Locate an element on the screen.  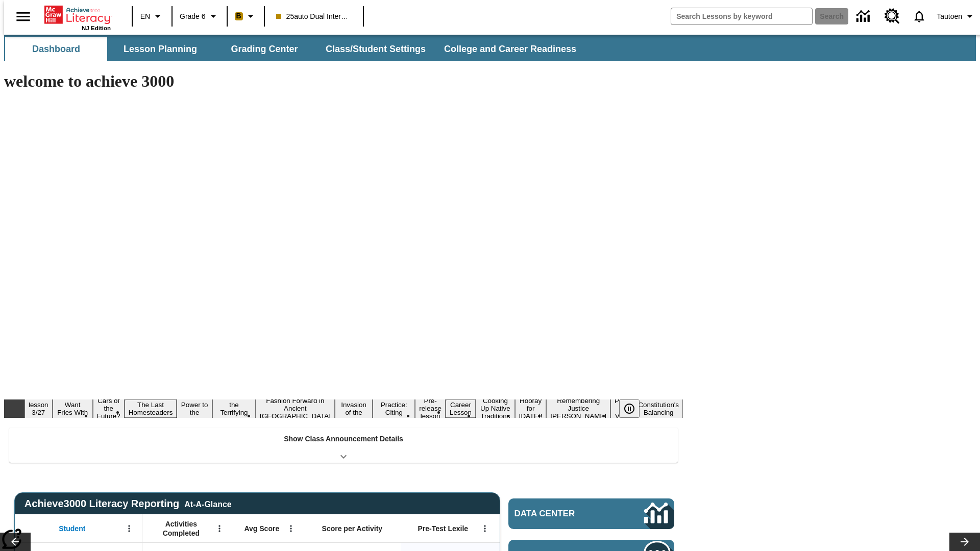
button: Boost Class color is peach. Change class color is located at coordinates (245, 16).